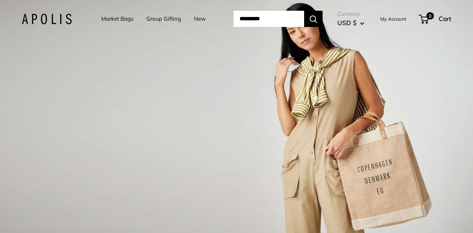  Describe the element at coordinates (313, 19) in the screenshot. I see `button: Search` at that location.